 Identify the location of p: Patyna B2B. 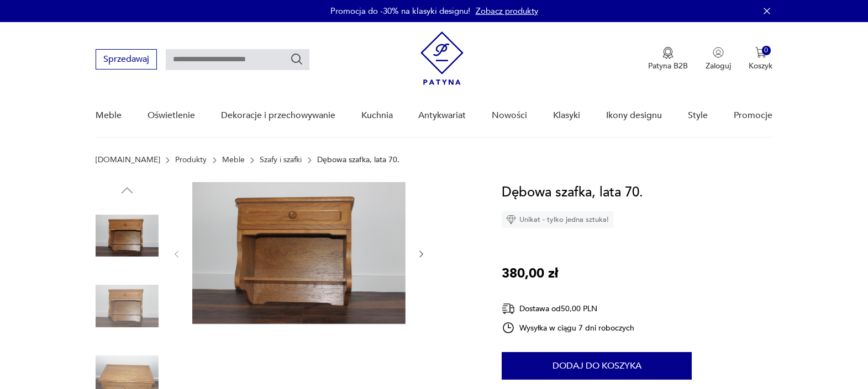
(668, 66).